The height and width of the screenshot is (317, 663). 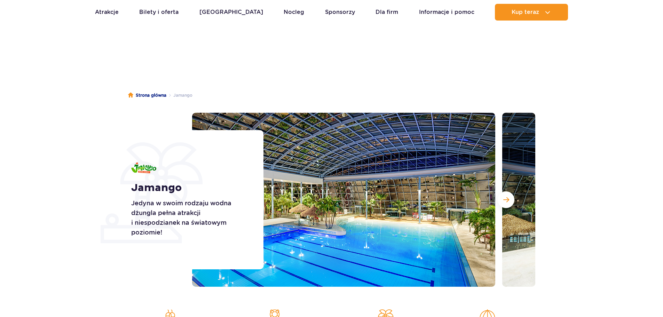 What do you see at coordinates (179, 95) in the screenshot?
I see `li: Jamango` at bounding box center [179, 95].